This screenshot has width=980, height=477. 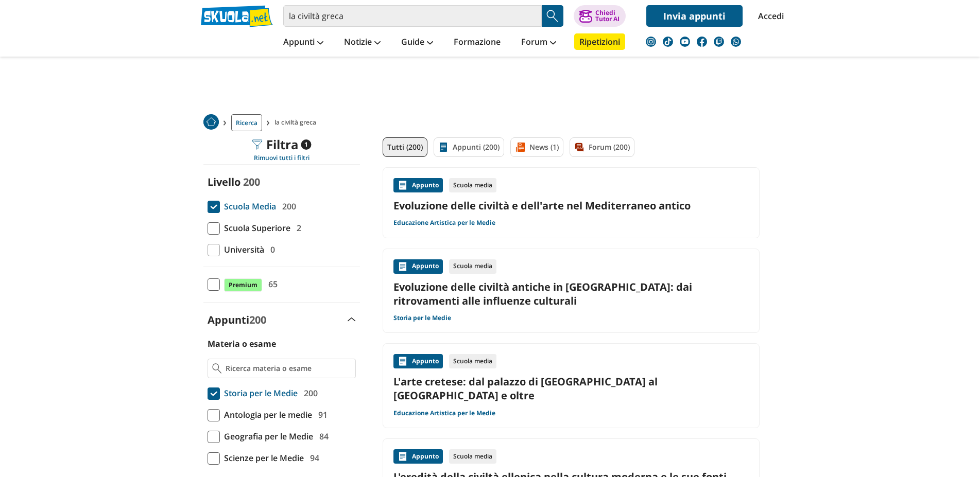 I want to click on span: Premium, so click(x=243, y=285).